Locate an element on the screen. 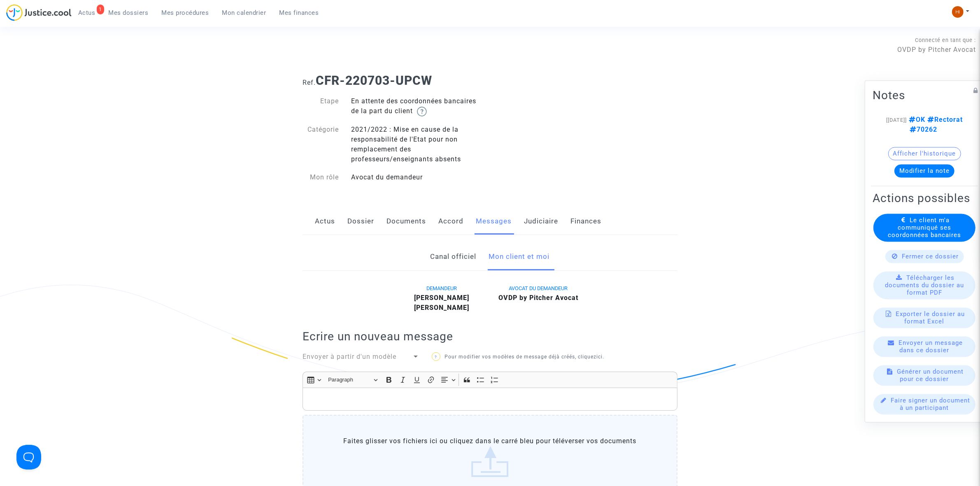 This screenshot has width=980, height=486. a: Messages is located at coordinates (494, 221).